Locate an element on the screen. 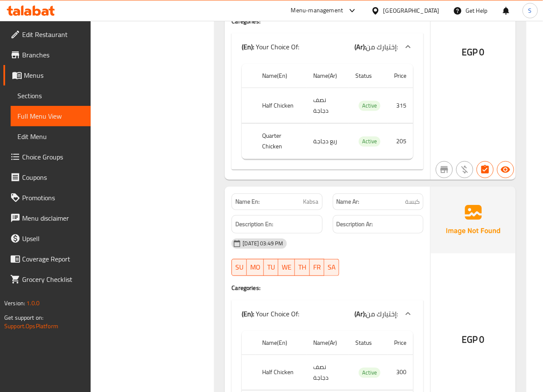  span: Full Menu View is located at coordinates (50, 116).